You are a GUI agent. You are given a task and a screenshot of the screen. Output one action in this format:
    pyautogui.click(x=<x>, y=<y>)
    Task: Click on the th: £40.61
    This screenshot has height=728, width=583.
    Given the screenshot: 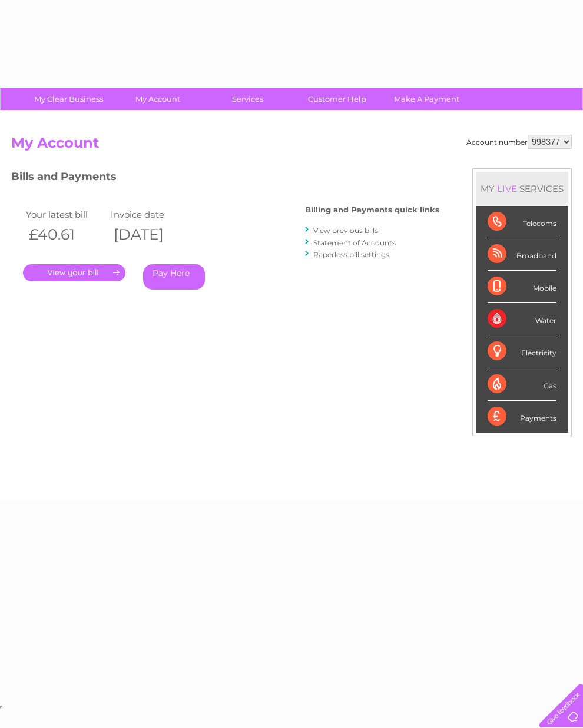 What is the action you would take?
    pyautogui.click(x=65, y=234)
    